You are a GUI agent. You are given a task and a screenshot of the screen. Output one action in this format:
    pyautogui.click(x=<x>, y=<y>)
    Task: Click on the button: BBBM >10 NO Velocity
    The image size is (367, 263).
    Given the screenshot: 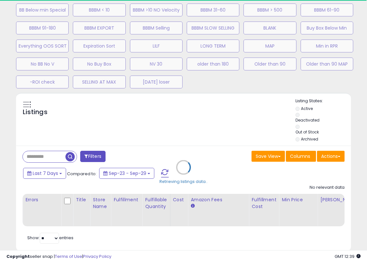 What is the action you would take?
    pyautogui.click(x=156, y=10)
    